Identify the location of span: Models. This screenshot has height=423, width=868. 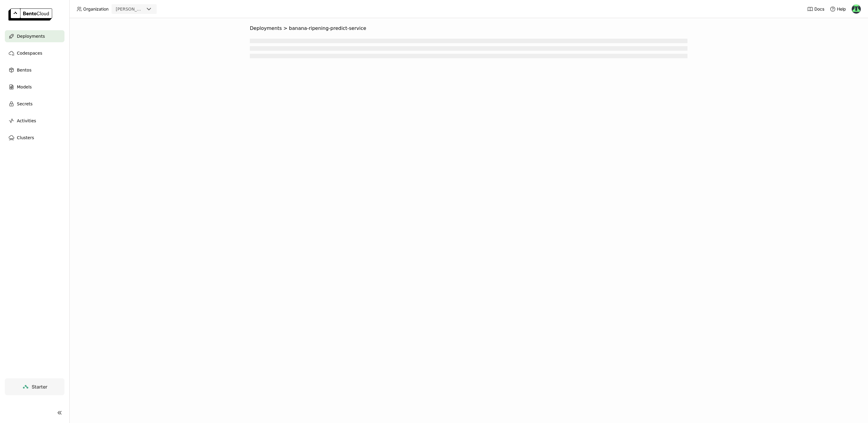
(24, 87).